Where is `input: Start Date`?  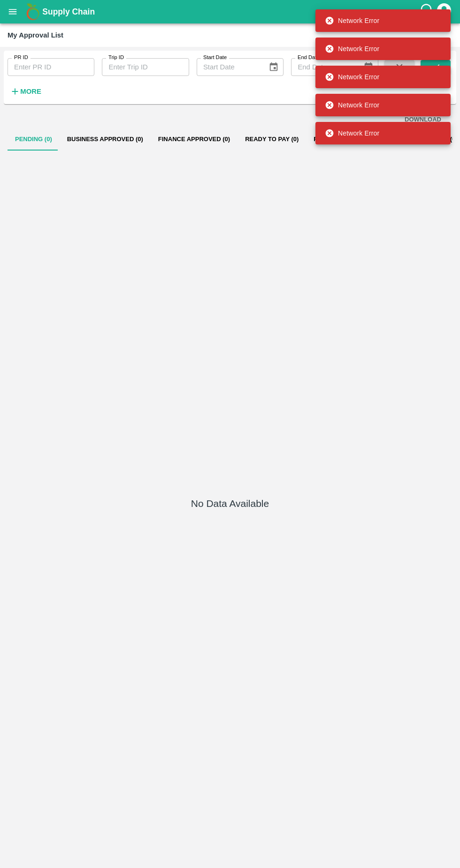 input: Start Date is located at coordinates (228, 67).